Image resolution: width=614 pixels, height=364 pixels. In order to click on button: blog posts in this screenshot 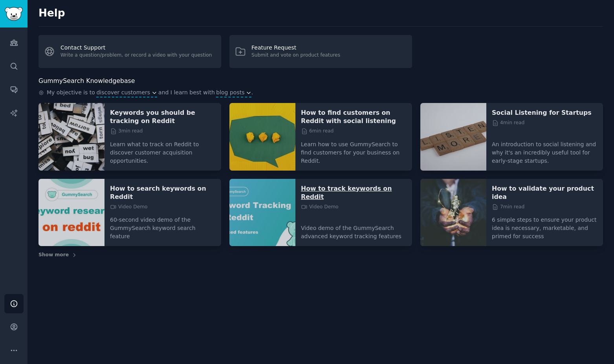, I will do `click(234, 92)`.